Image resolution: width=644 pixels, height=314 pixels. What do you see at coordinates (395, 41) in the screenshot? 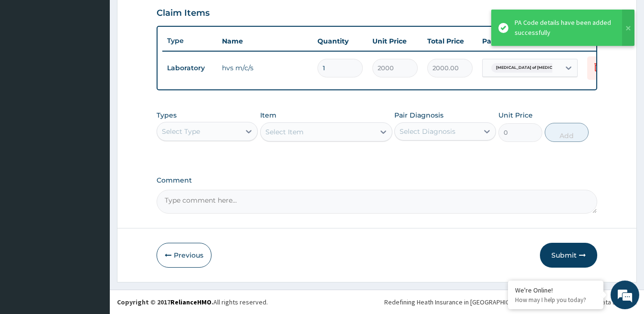
I see `th: Unit Price` at bounding box center [395, 41].